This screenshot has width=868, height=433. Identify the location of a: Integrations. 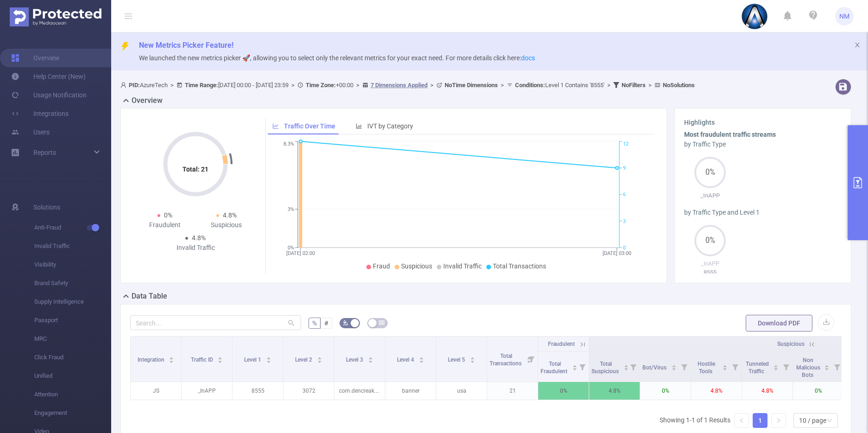
(40, 114).